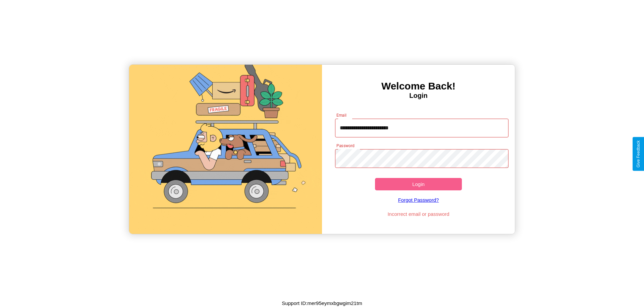 The width and height of the screenshot is (644, 308). I want to click on img: gif, so click(226, 149).